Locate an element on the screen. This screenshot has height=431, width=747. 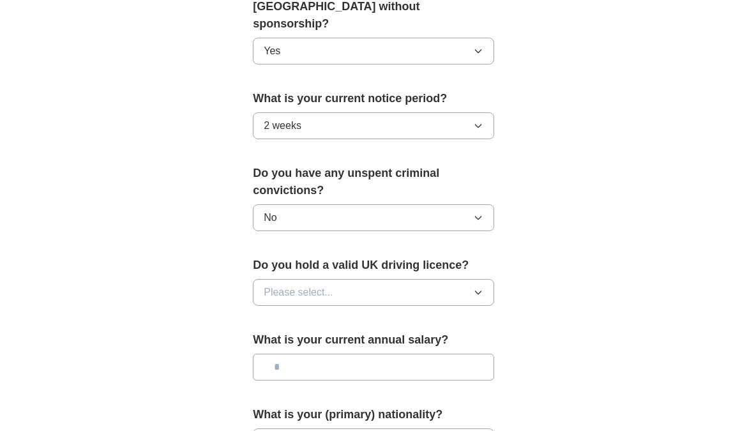
label: What is your (primary) nationality? is located at coordinates (374, 415).